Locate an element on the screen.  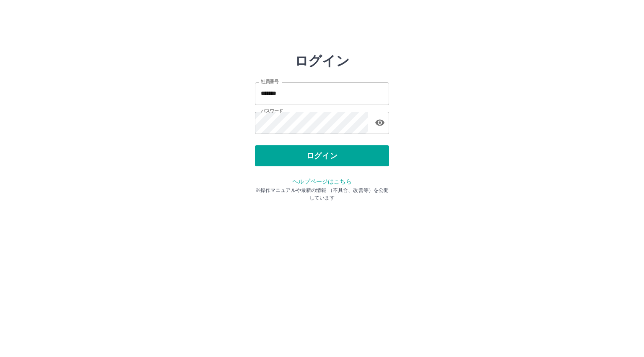
label: パスワード is located at coordinates (272, 111).